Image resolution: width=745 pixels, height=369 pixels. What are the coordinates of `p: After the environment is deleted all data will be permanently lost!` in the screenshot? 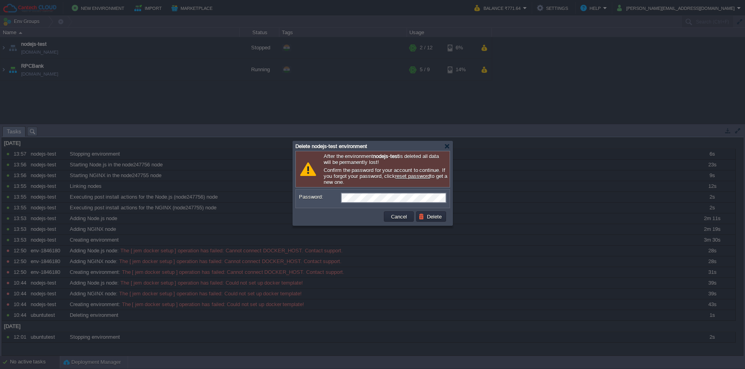 It's located at (385, 159).